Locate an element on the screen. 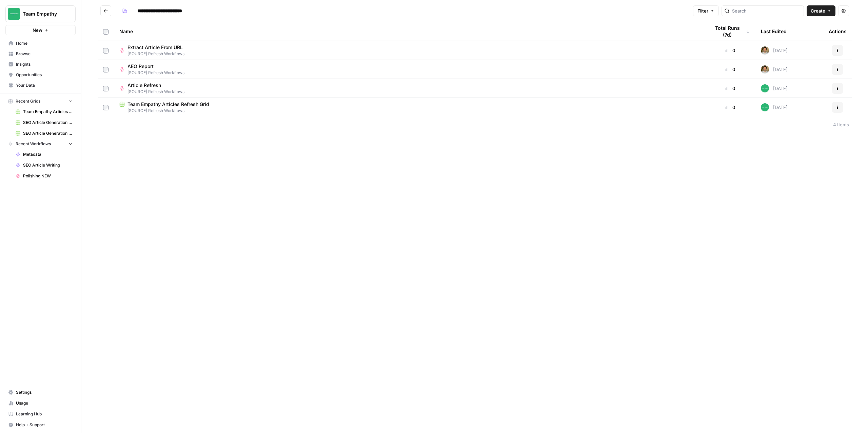  span: Browse is located at coordinates (44, 54).